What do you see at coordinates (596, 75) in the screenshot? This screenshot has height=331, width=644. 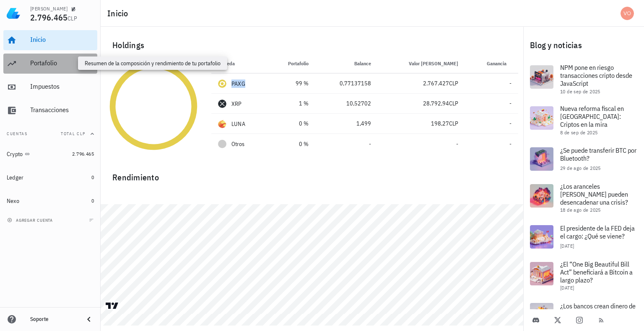 I see `span: NPM pone en riesgo transacciones cripto desde JavaScript` at bounding box center [596, 75].